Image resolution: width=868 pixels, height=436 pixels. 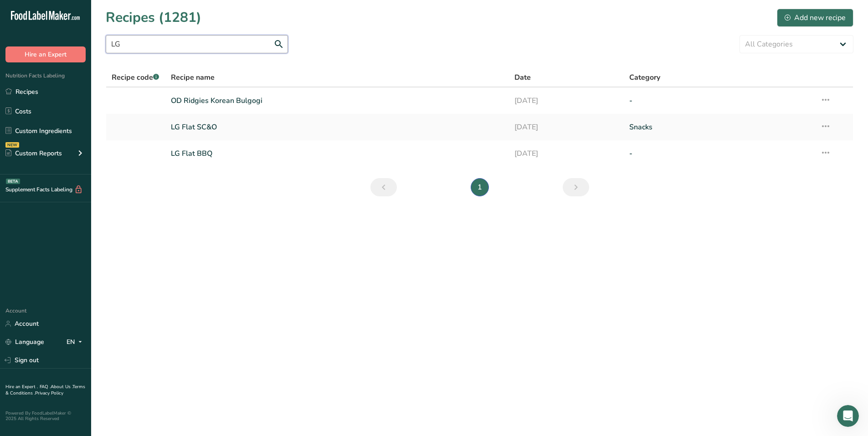 I want to click on div: Powered By FoodLabelMaker © 2025 All Rights Reserved, so click(x=45, y=416).